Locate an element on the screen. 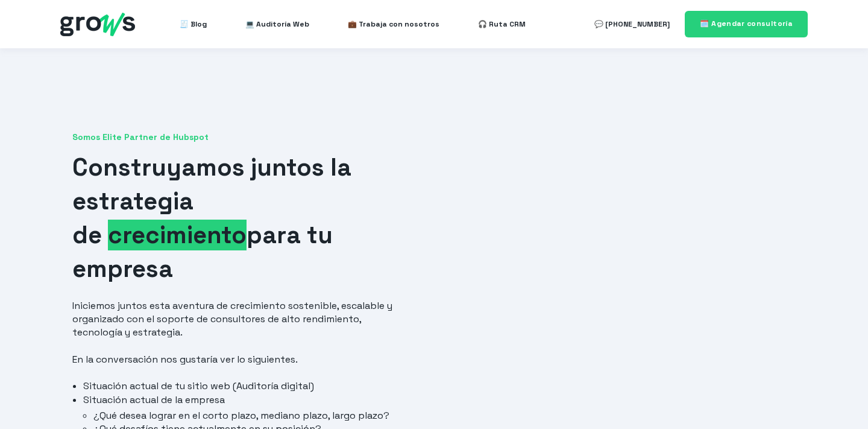 This screenshot has height=429, width=868. p: Iniciemos juntos esta aventura de crecimiento sostenible, escalable y organizado con el soporte d... is located at coordinates (242, 319).